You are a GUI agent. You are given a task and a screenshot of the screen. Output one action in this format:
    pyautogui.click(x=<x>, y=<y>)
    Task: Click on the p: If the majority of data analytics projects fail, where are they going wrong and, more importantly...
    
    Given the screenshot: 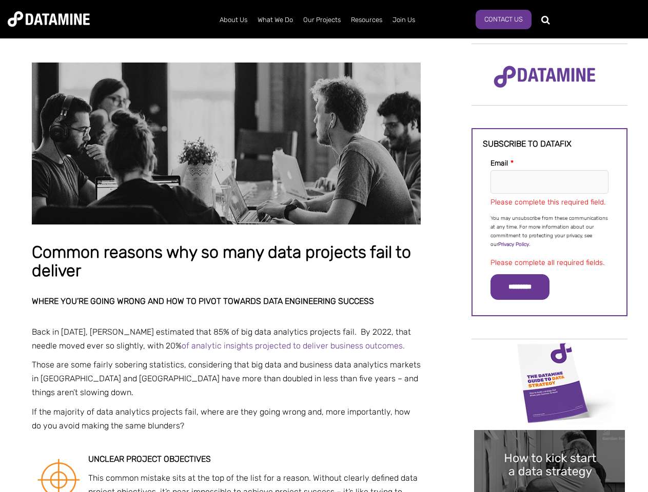 What is the action you would take?
    pyautogui.click(x=226, y=419)
    